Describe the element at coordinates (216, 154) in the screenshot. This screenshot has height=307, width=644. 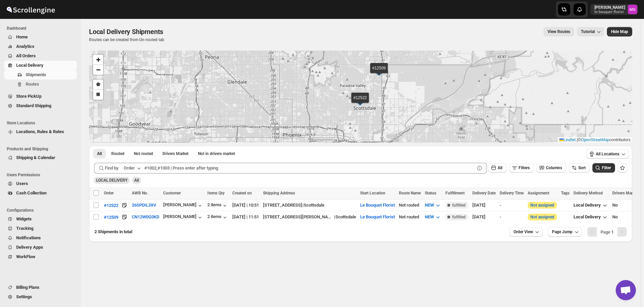
I see `button: Un-claimable` at that location.